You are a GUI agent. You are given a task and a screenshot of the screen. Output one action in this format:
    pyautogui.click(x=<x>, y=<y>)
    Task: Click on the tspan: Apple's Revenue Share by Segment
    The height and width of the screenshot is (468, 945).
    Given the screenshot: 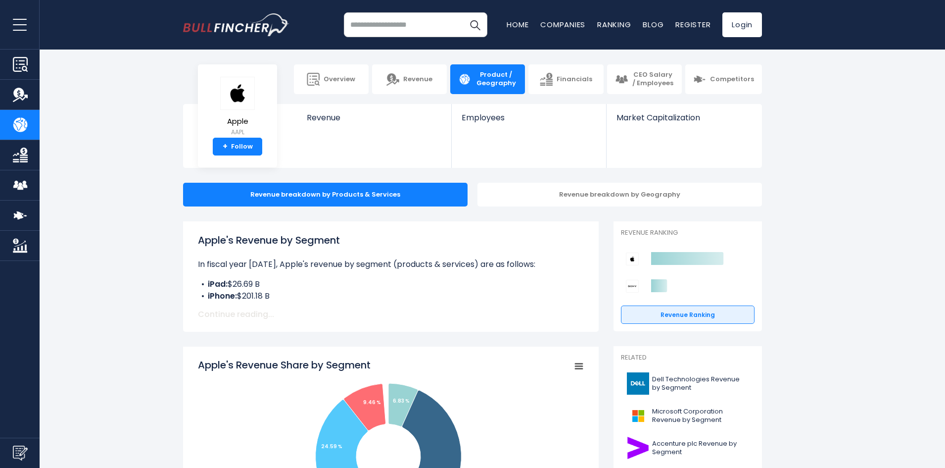 What is the action you would take?
    pyautogui.click(x=284, y=365)
    